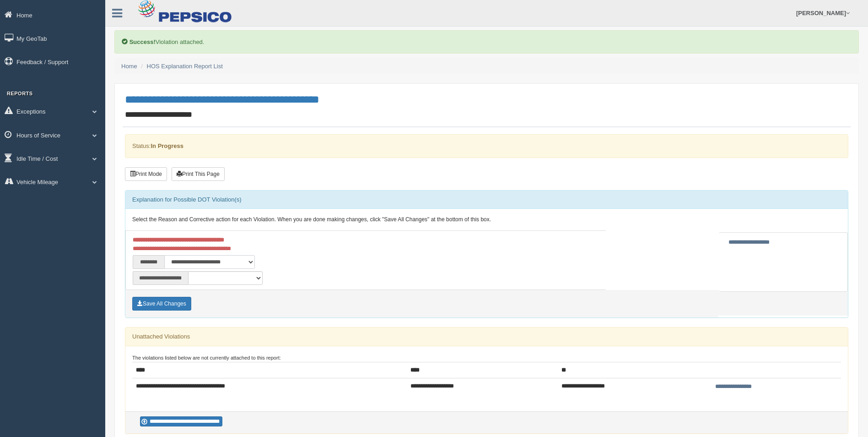  Describe the element at coordinates (167, 146) in the screenshot. I see `strong: In Progress` at that location.